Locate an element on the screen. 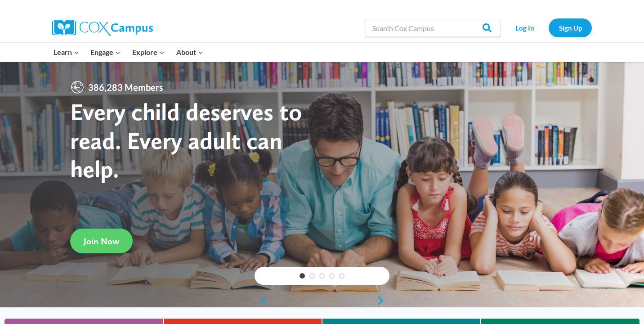 The width and height of the screenshot is (644, 324). span: Join Now is located at coordinates (101, 241).